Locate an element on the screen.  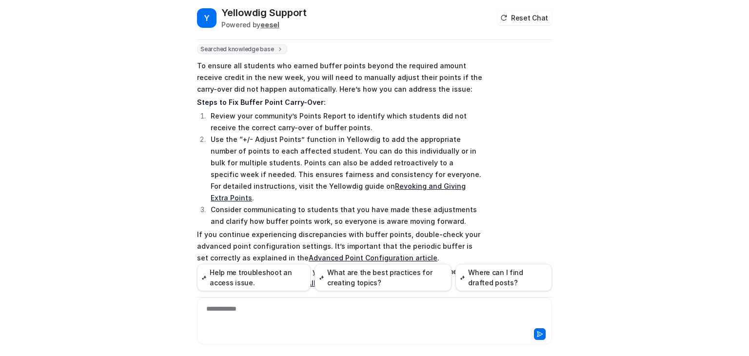
button: Where can I find drafted posts? is located at coordinates (504, 278).